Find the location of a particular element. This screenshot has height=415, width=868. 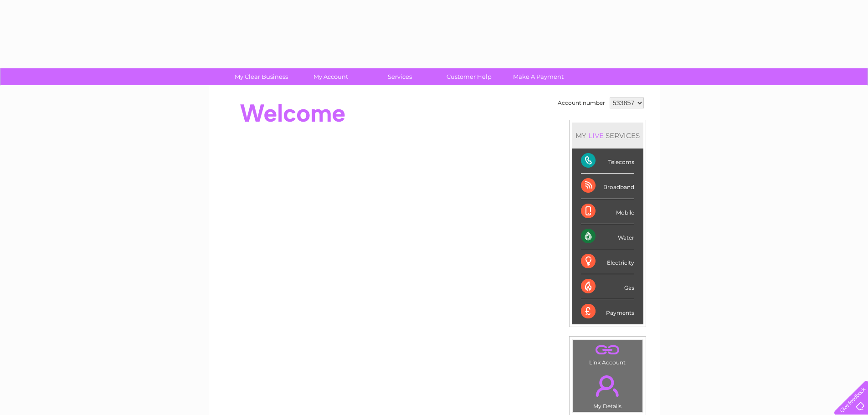

div: LIVE is located at coordinates (596, 135).